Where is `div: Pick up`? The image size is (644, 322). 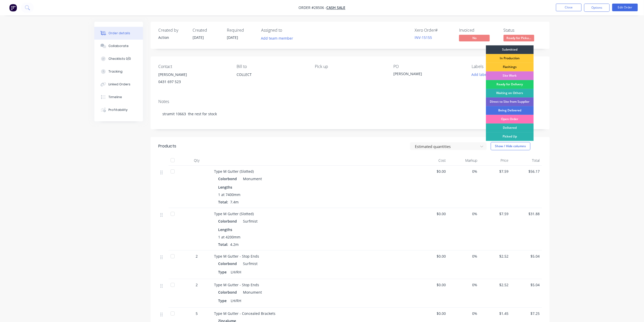 div: Pick up is located at coordinates (350, 66).